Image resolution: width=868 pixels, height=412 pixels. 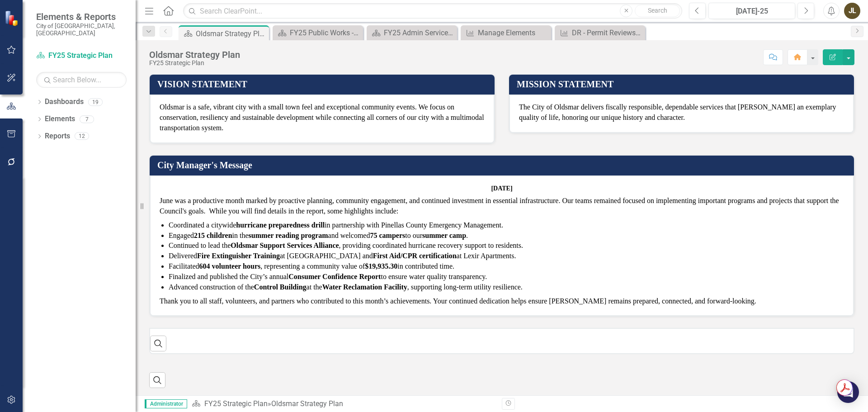 What do you see at coordinates (607, 32) in the screenshot?
I see `div: DR - Permit Reviews (# of reviews)` at bounding box center [607, 32].